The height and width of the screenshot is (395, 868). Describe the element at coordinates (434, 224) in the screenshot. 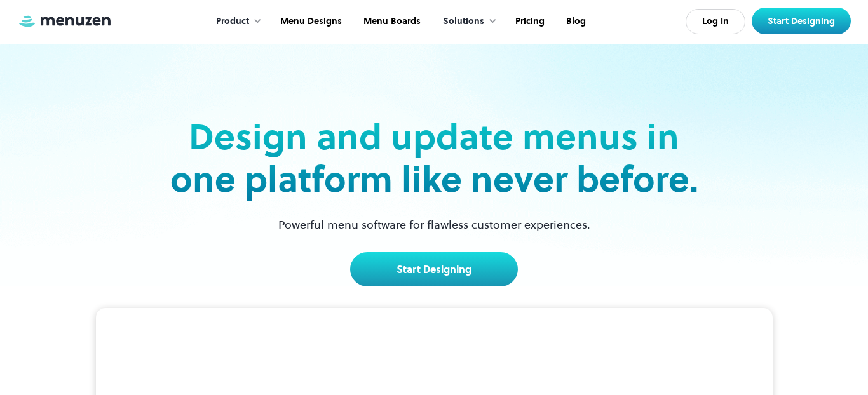

I see `p: Powerful menu software for flawless customer experiences.` at that location.